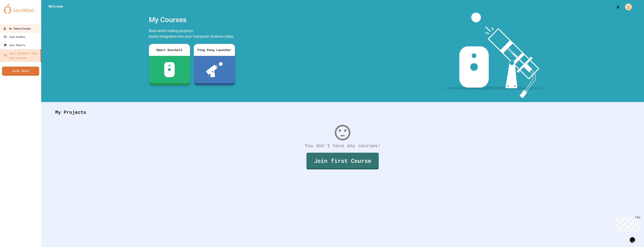 This screenshot has height=247, width=644. I want to click on div: My Notifications, so click(615, 7).